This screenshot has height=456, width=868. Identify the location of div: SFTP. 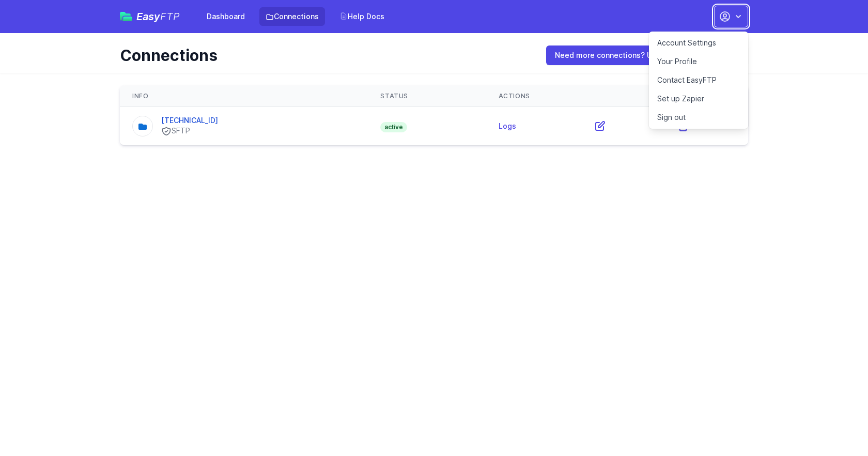
(190, 130).